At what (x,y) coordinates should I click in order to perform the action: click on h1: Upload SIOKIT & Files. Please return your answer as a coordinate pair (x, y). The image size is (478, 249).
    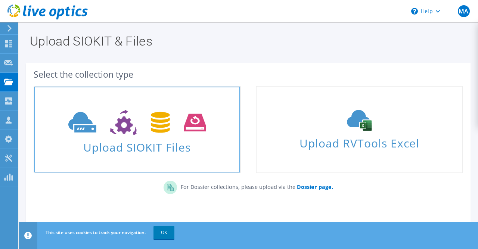
    Looking at the image, I should click on (247, 41).